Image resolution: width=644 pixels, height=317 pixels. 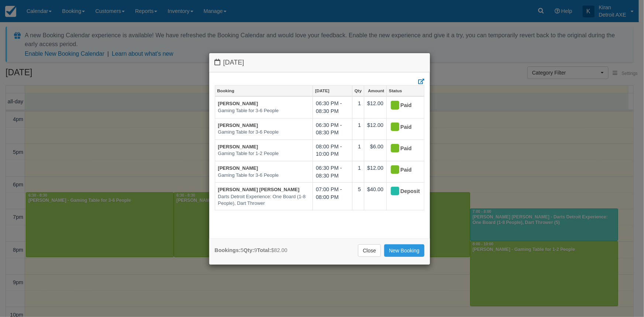 I want to click on a: Status, so click(x=406, y=91).